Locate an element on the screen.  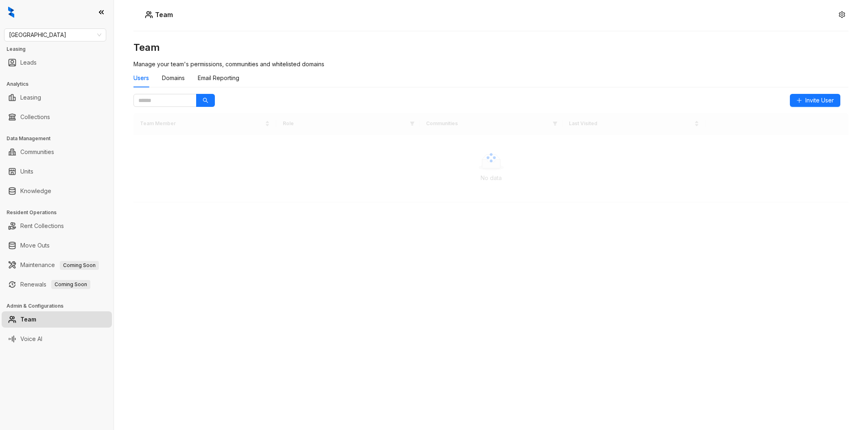
a: Team is located at coordinates (28, 319).